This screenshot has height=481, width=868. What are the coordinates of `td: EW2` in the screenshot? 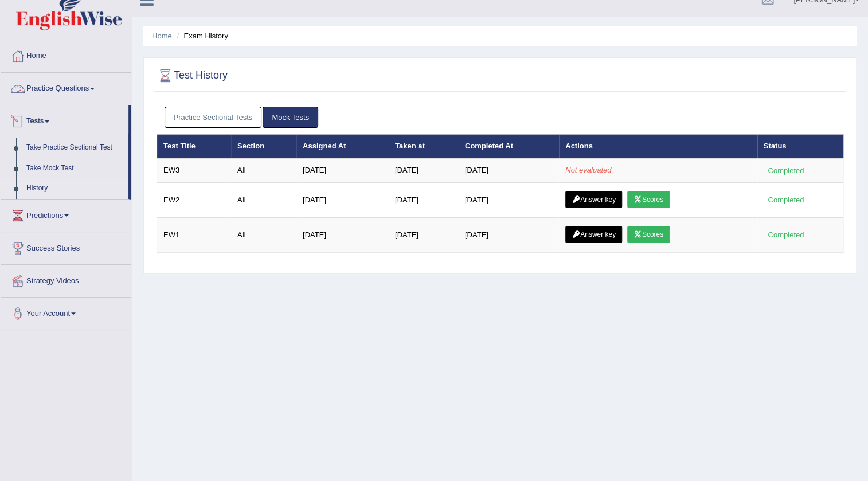 It's located at (194, 199).